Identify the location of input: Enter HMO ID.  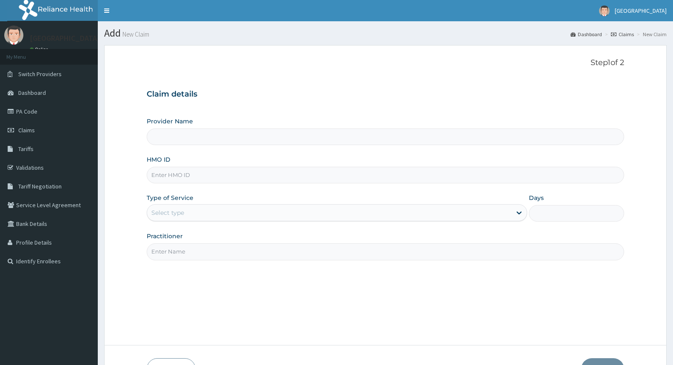
(385, 175).